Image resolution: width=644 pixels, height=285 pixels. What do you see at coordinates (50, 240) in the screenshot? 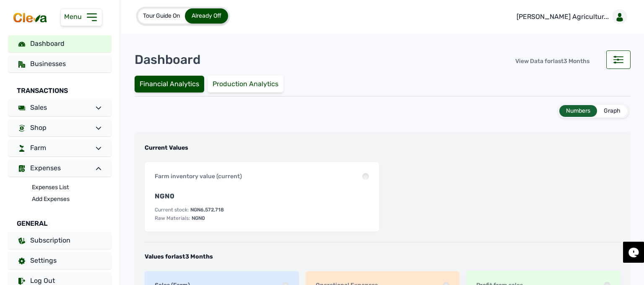
I see `span: Subscription` at bounding box center [50, 240].